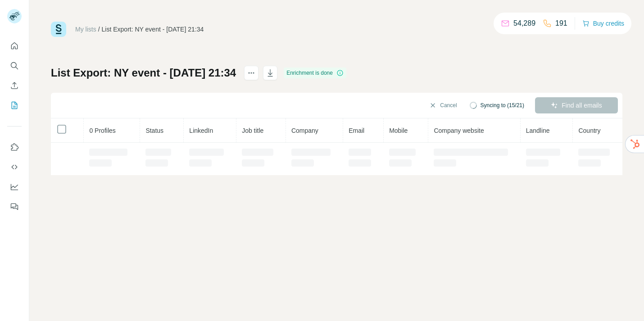  I want to click on button: Enrich CSV, so click(15, 86).